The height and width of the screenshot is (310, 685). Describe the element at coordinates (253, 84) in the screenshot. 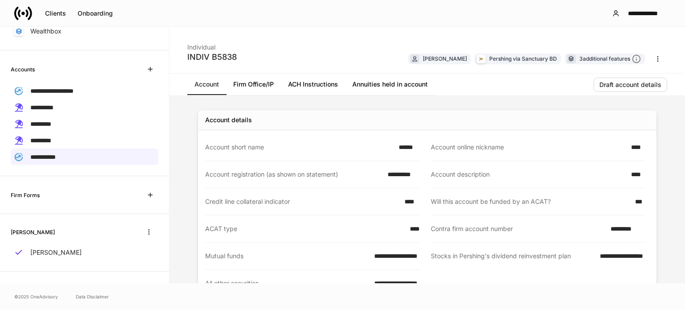

I see `a: Firm Office/IP` at that location.